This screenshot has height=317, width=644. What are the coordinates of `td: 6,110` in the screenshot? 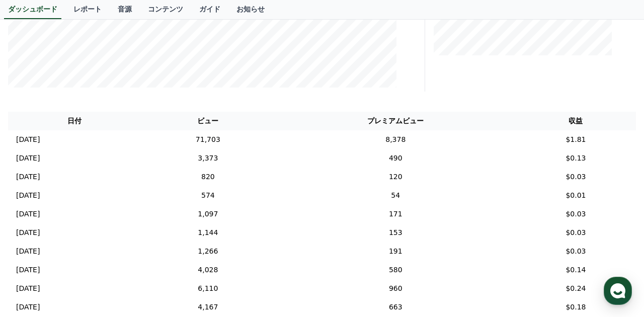 It's located at (208, 289).